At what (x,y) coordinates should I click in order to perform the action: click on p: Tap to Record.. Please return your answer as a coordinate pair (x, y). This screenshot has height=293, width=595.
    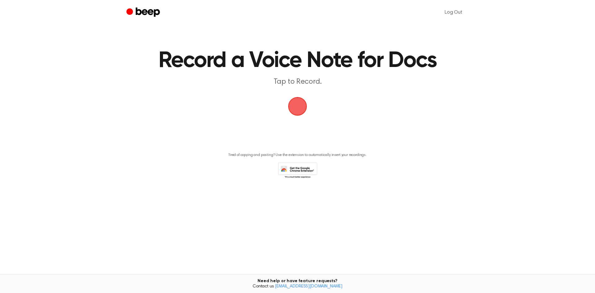
    Looking at the image, I should click on (298, 82).